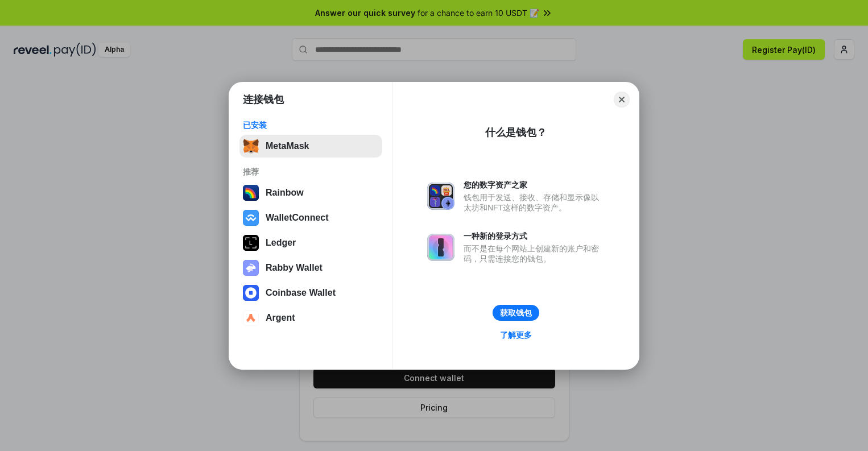 The height and width of the screenshot is (451, 868). I want to click on img: svg+xml,%3Csvg%20fill%3D%22none%22%20height%3D%2233%22%20viewBox%3D%220%200%2035%2033%22%20width%..., so click(251, 146).